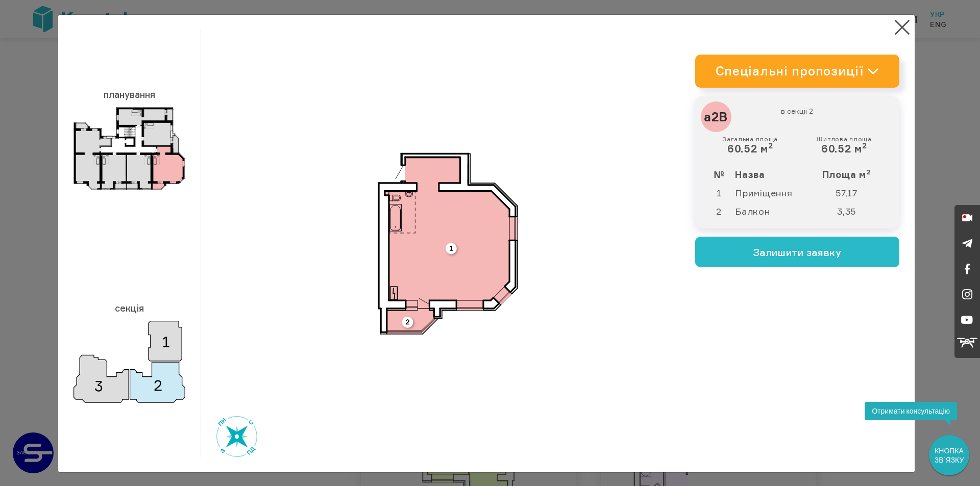  What do you see at coordinates (844, 139) in the screenshot?
I see `small: Житлова площа` at bounding box center [844, 139].